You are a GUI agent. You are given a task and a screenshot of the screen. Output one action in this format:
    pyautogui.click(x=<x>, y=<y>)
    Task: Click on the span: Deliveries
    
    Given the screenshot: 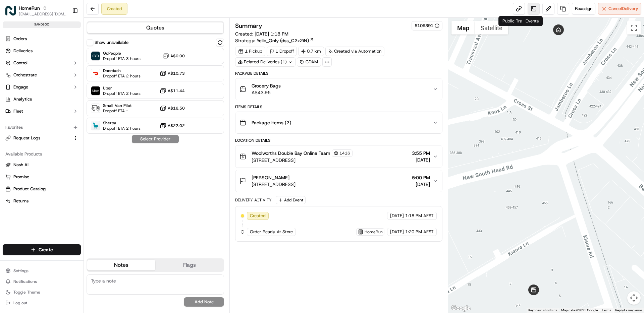 What is the action you would take?
    pyautogui.click(x=23, y=51)
    